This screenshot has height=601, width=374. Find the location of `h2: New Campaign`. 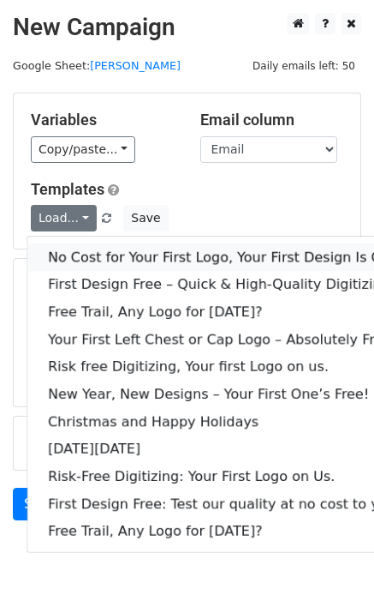

h2: New Campaign is located at coordinates (187, 27).